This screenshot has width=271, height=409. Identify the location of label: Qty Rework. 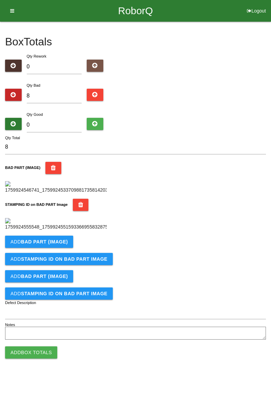
(37, 56).